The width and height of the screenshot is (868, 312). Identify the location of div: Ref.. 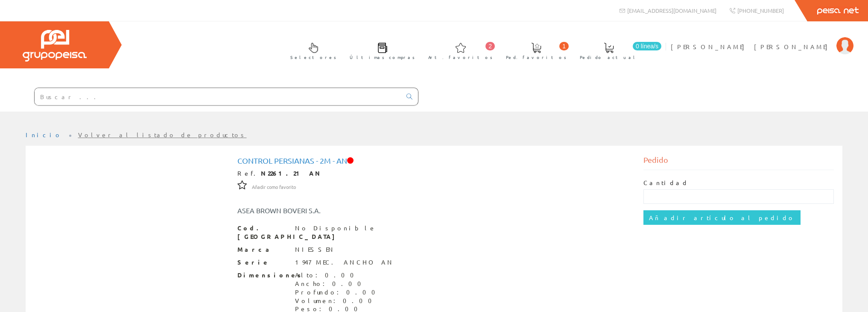
(434, 173).